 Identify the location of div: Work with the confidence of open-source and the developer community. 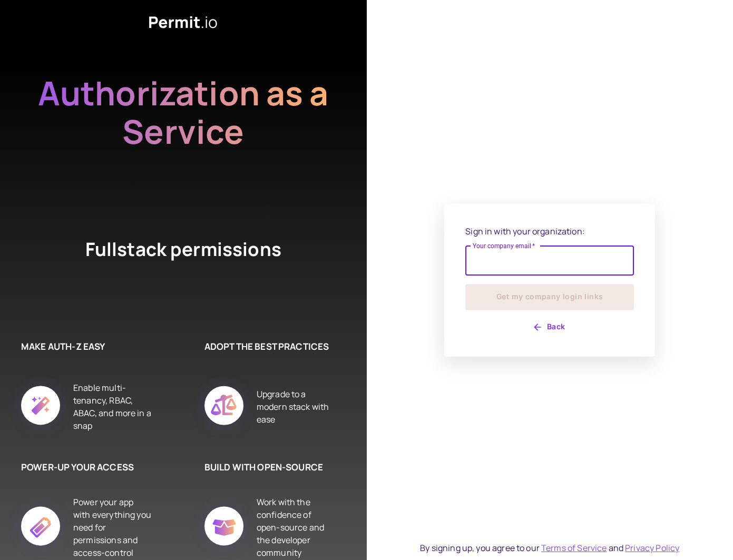
(295, 527).